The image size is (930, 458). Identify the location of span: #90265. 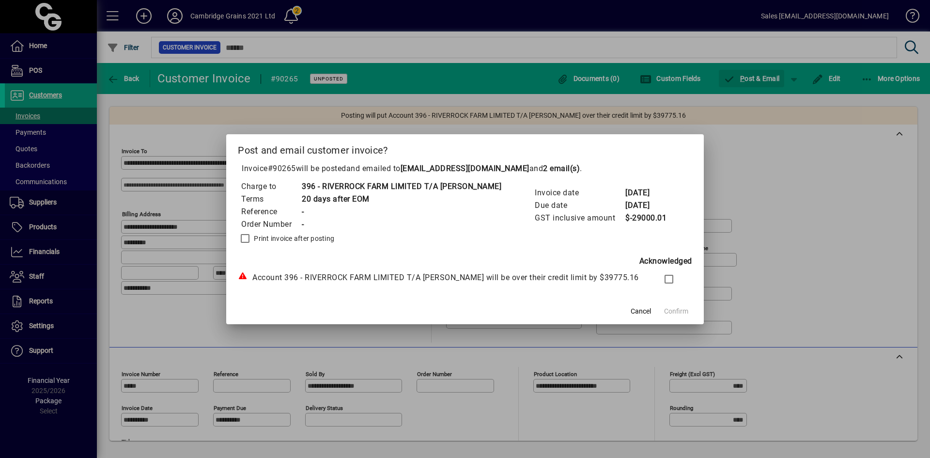
(282, 168).